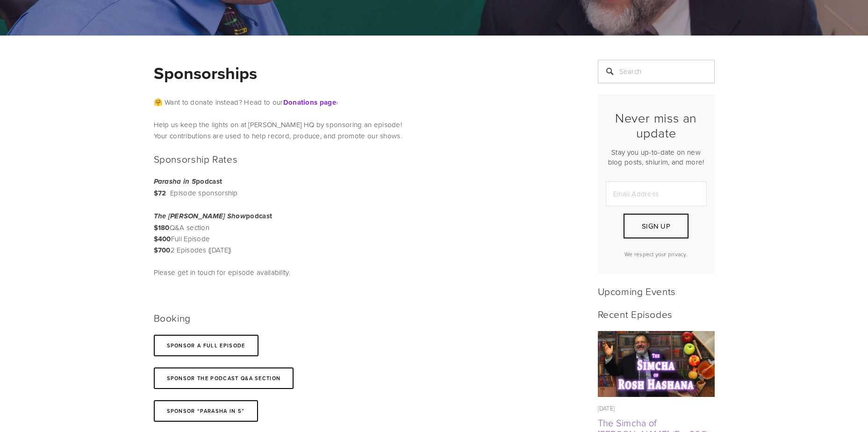 The image size is (868, 432). I want to click on strong: Sponsorships, so click(205, 73).